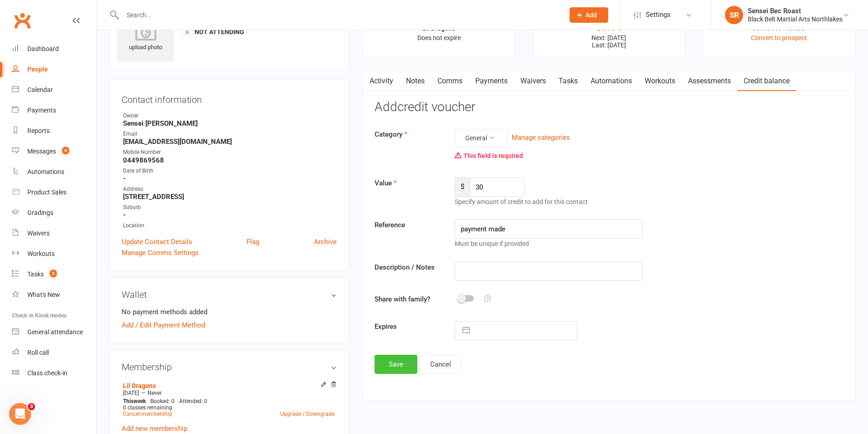 The width and height of the screenshot is (868, 434). I want to click on a: Clubworx, so click(22, 21).